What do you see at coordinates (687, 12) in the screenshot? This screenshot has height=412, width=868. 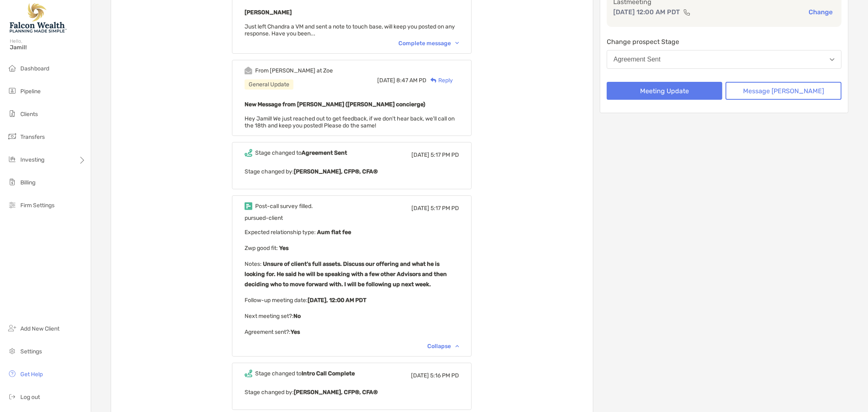 I see `img: communication type` at bounding box center [687, 12].